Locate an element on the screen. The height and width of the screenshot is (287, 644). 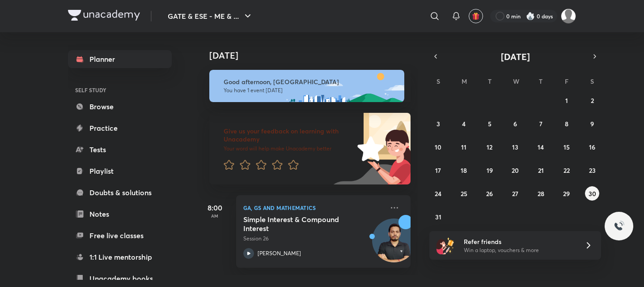
h6: SELF STUDY is located at coordinates (120, 90).